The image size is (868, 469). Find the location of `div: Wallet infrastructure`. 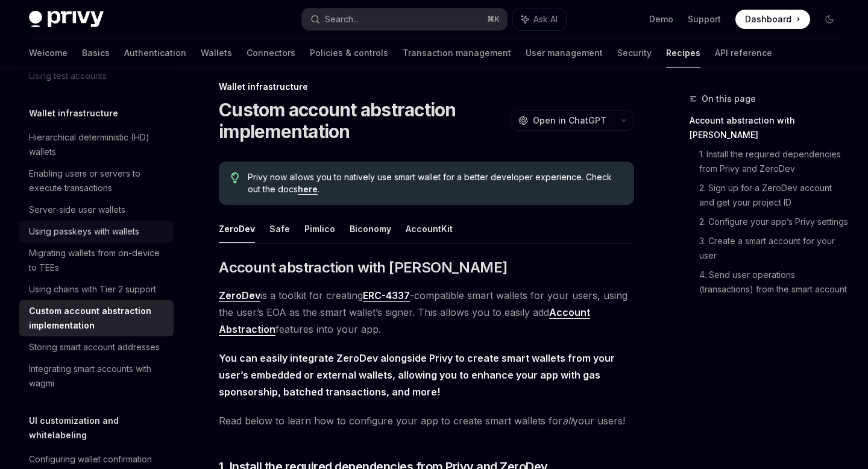

div: Wallet infrastructure is located at coordinates (426, 87).